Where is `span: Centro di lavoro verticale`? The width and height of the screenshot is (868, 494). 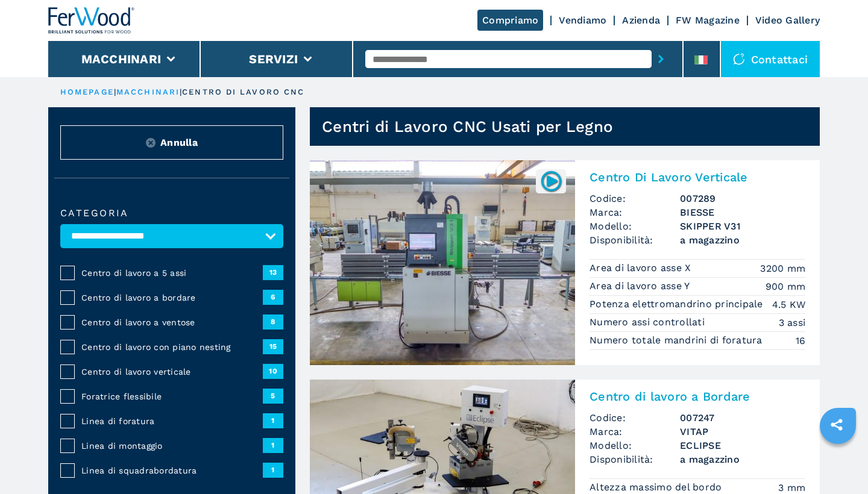 span: Centro di lavoro verticale is located at coordinates (172, 371).